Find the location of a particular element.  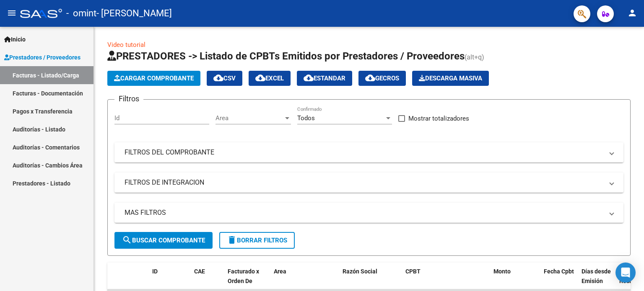

button: Descarga Masiva is located at coordinates (450, 78).